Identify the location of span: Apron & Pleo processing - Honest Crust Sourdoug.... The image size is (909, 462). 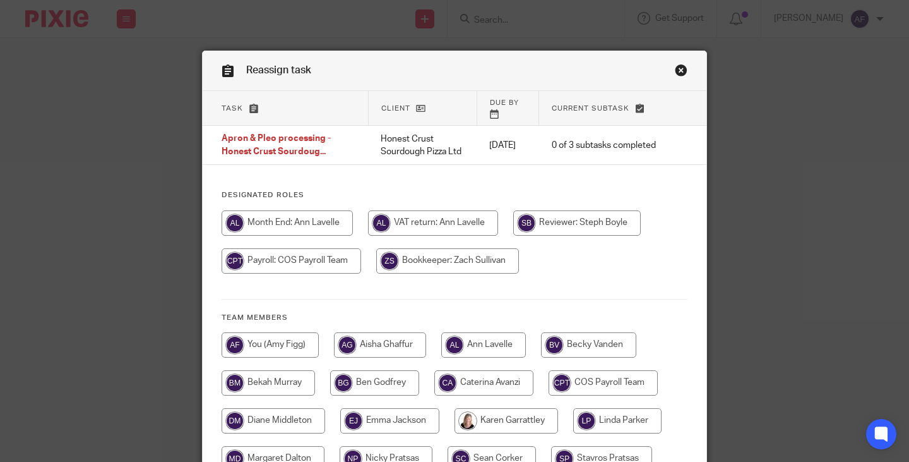
(276, 145).